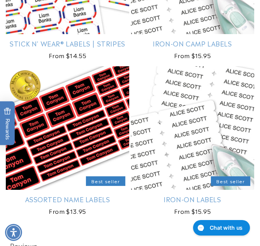 The width and height of the screenshot is (260, 246). What do you see at coordinates (192, 199) in the screenshot?
I see `a: Iron-On Labels` at bounding box center [192, 199].